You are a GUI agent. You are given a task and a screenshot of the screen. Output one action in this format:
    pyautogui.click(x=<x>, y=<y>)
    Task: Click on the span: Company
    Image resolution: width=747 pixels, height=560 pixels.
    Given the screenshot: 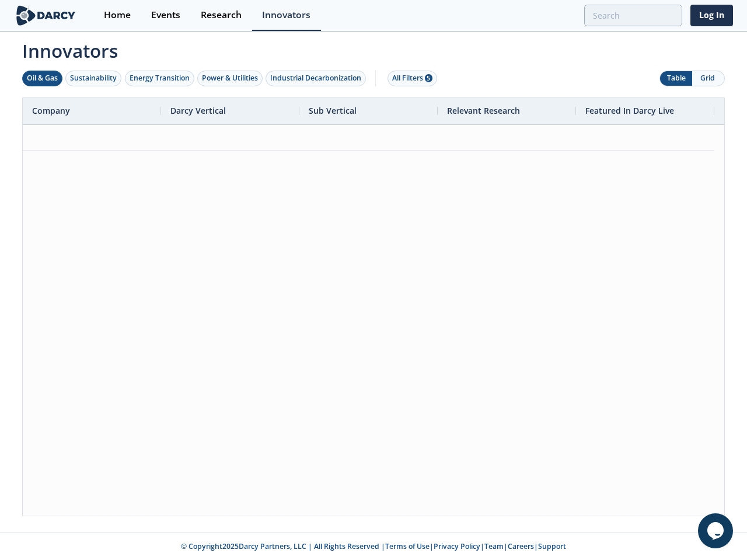 What is the action you would take?
    pyautogui.click(x=51, y=110)
    